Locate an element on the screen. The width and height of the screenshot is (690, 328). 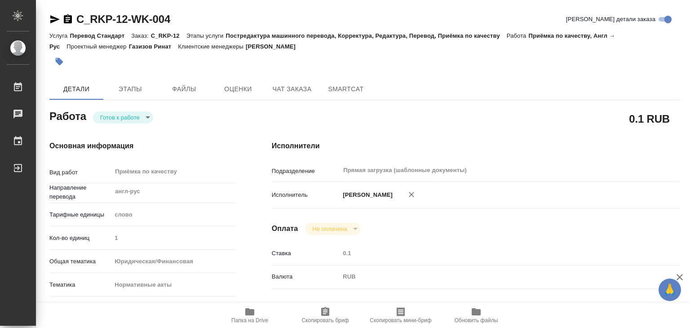
button: Скопировать бриф is located at coordinates (325, 315).